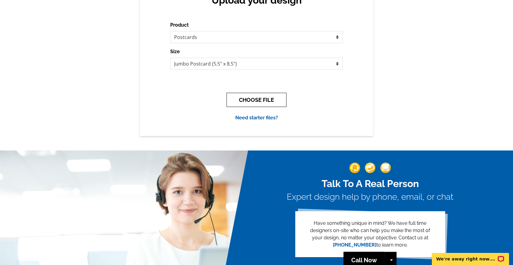 This screenshot has height=265, width=513. What do you see at coordinates (179, 25) in the screenshot?
I see `label: Product` at bounding box center [179, 25].